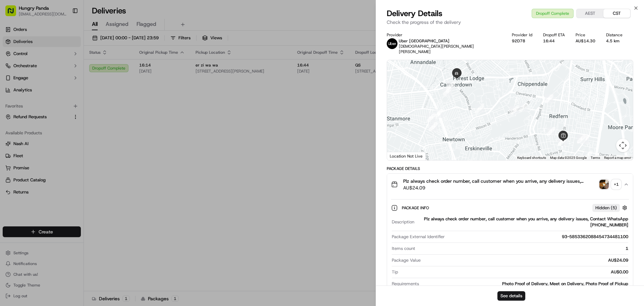 Image resolution: width=644 pixels, height=306 pixels. What do you see at coordinates (403, 222) in the screenshot?
I see `span: Description` at bounding box center [403, 222].